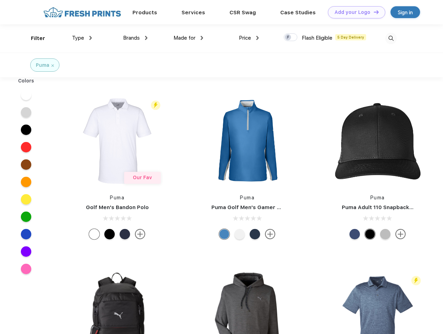 The image size is (443, 334). I want to click on div: Quarry with Brt Whit, so click(386, 234).